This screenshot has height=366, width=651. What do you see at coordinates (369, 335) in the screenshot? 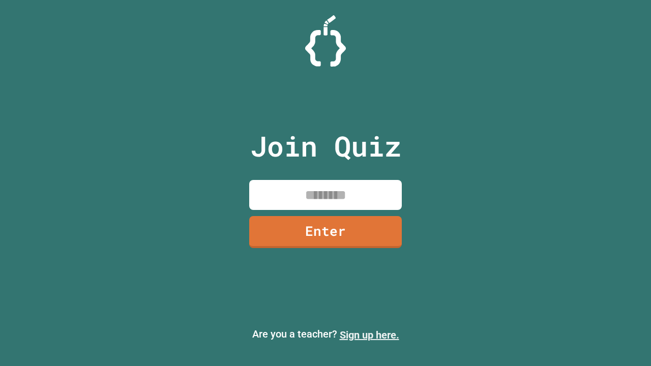
I see `a: Sign up here.` at bounding box center [369, 335].